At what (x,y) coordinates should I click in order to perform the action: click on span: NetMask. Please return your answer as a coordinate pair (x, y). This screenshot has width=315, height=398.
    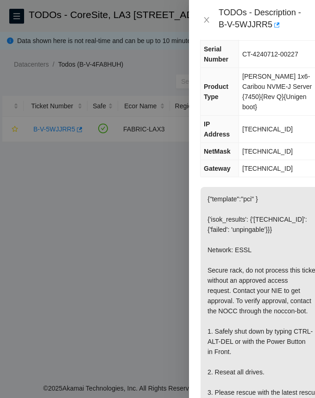
    Looking at the image, I should click on (217, 151).